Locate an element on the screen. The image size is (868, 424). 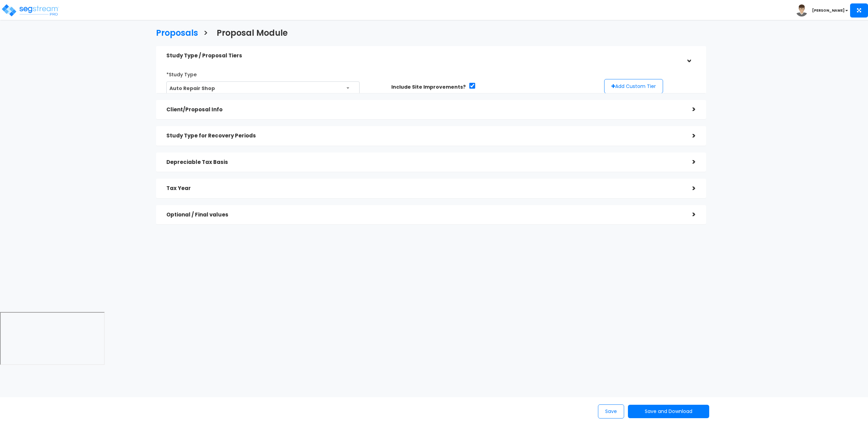
label: *Study Type is located at coordinates (182, 73).